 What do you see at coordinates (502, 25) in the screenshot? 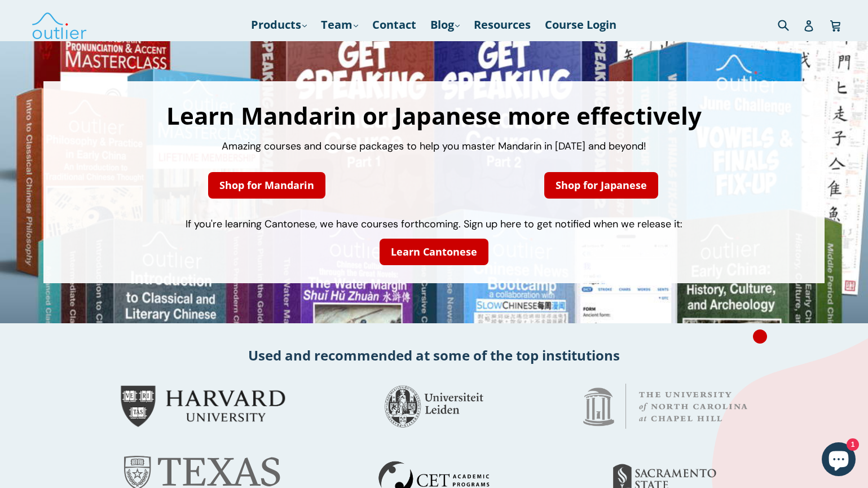
I see `a: Resources` at bounding box center [502, 25].